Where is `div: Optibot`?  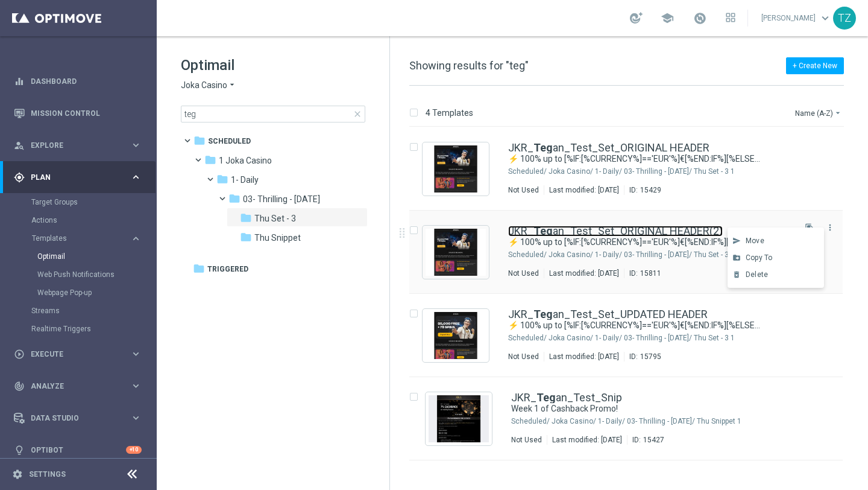
div: Optibot is located at coordinates (77, 449).